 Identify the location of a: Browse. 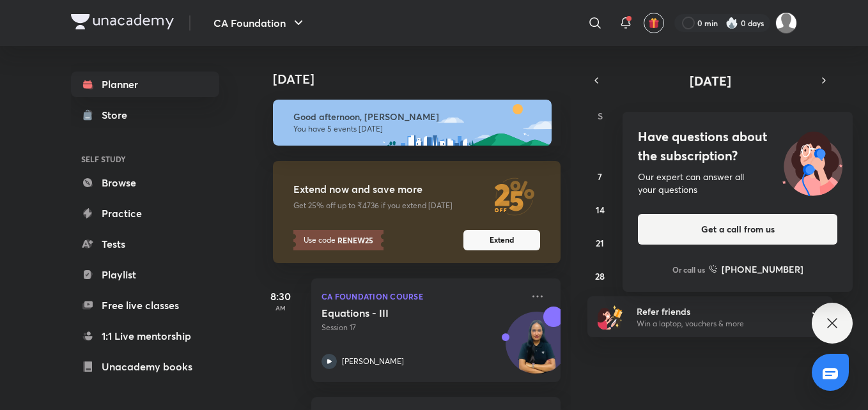
(145, 182).